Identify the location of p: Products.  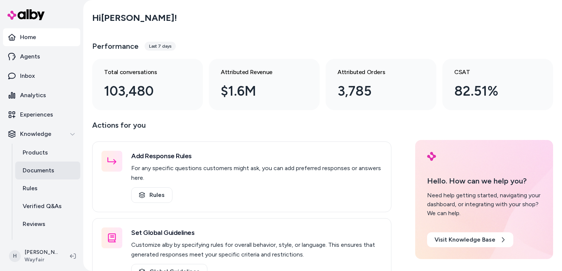
(35, 152).